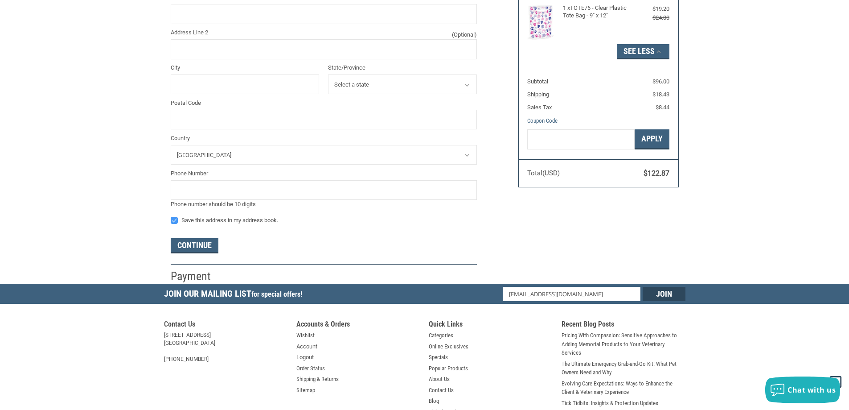 The image size is (849, 410). I want to click on span: $96.00, so click(661, 81).